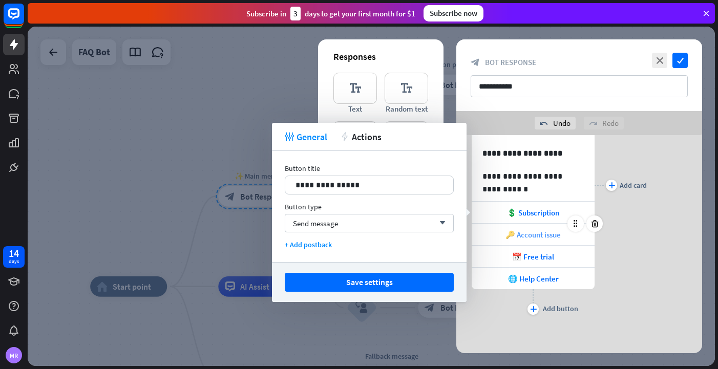 This screenshot has width=718, height=369. What do you see at coordinates (369, 168) in the screenshot?
I see `div: Button title` at bounding box center [369, 168].